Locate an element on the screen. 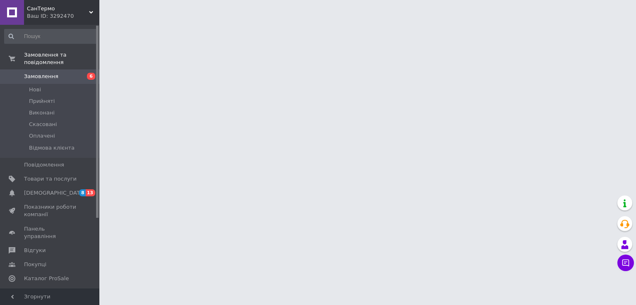  span: 8 is located at coordinates (82, 193).